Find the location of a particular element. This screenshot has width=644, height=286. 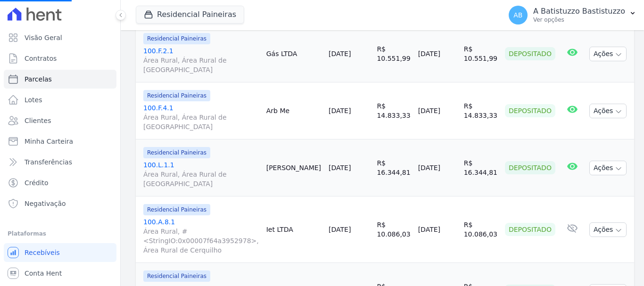

p: Ver opções is located at coordinates (579, 20).